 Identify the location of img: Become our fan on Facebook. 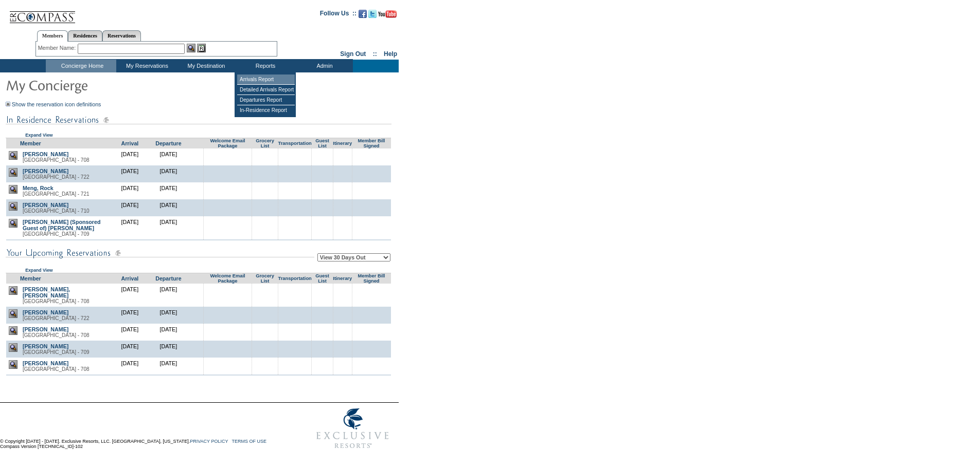
(363, 14).